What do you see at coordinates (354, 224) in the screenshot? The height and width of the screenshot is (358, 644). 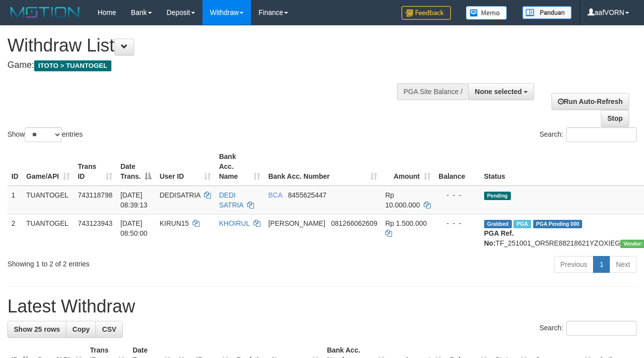 I see `span: Copy 081266062609 to clipboard` at bounding box center [354, 224].